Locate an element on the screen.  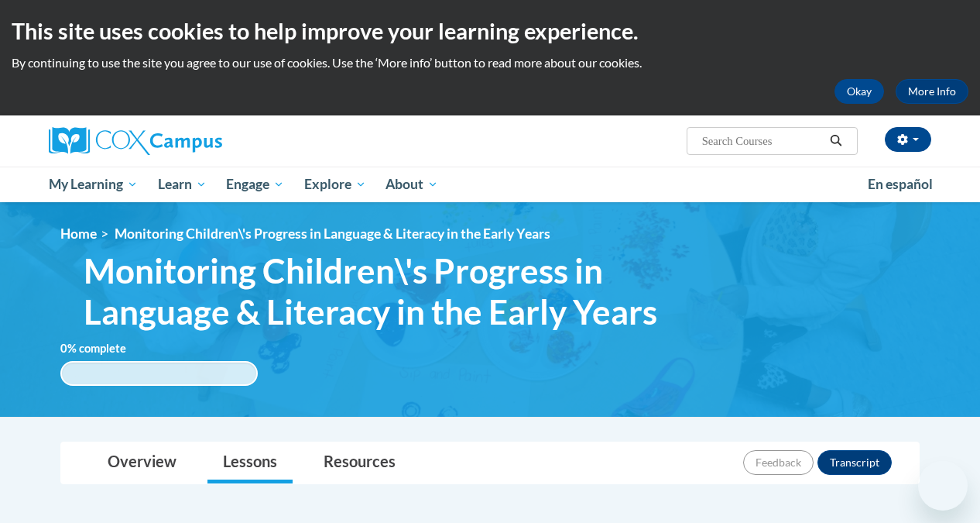
h2: This site uses cookies to help improve your learning experience. is located at coordinates (490, 31).